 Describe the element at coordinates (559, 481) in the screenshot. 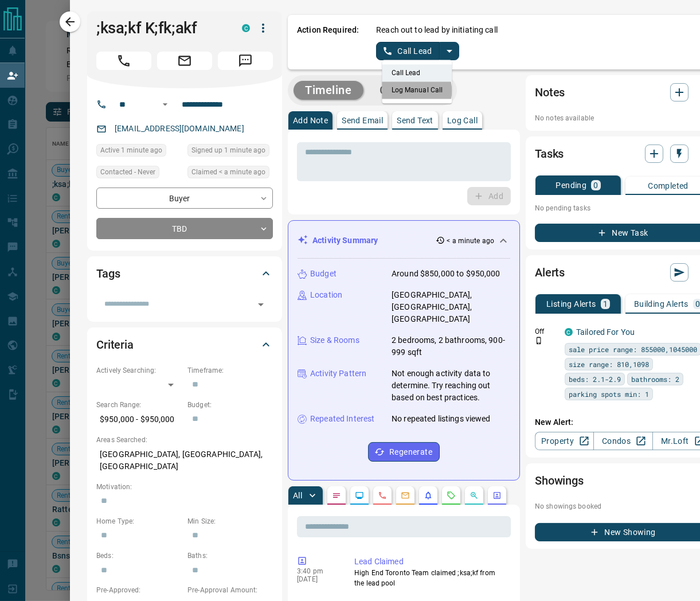

I see `h2: Showings` at that location.